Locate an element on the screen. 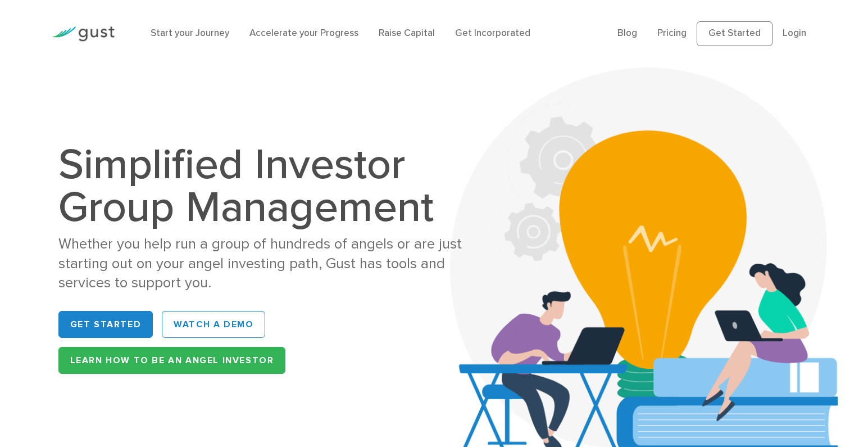 The image size is (868, 447). a: Start your Journey is located at coordinates (190, 33).